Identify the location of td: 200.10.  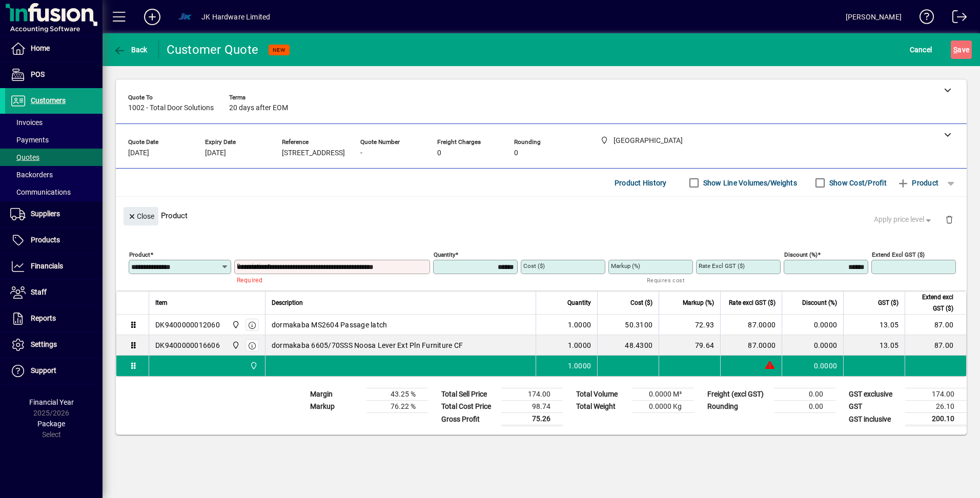
(935, 419).